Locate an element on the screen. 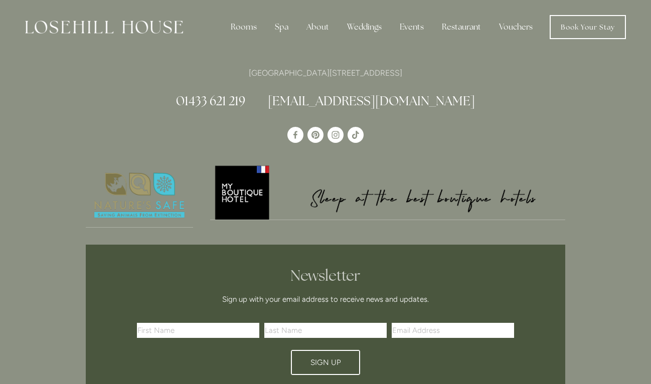  input: Email Address is located at coordinates (453, 330).